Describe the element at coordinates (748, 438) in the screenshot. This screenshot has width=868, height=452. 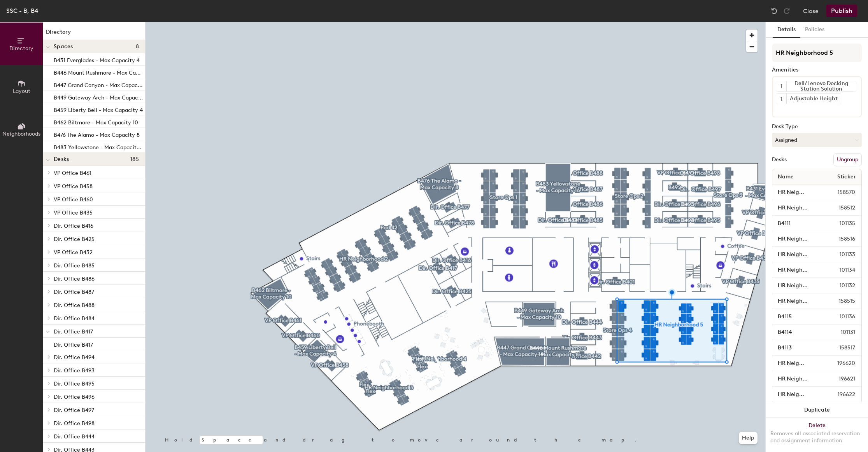
I see `button: Help` at that location.